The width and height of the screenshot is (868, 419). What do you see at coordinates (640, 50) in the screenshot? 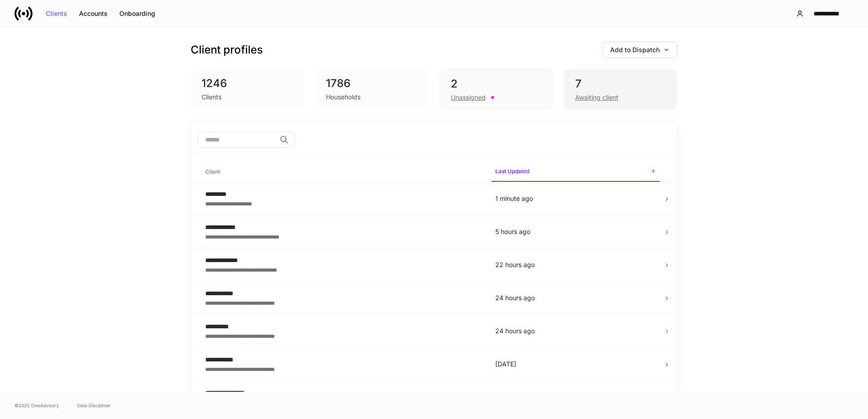
I see `button: Add to Dispatch` at bounding box center [640, 50].